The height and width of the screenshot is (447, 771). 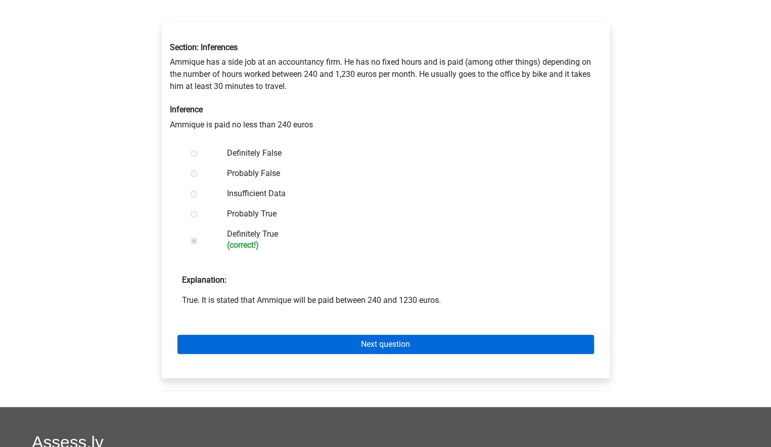 What do you see at coordinates (402, 174) in the screenshot?
I see `label: Probably False` at bounding box center [402, 174].